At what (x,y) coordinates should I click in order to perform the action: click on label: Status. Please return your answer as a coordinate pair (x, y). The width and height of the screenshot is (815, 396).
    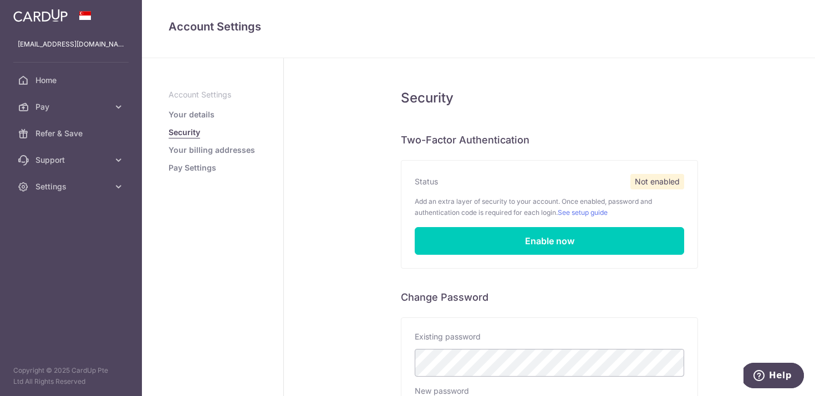
    Looking at the image, I should click on (426, 182).